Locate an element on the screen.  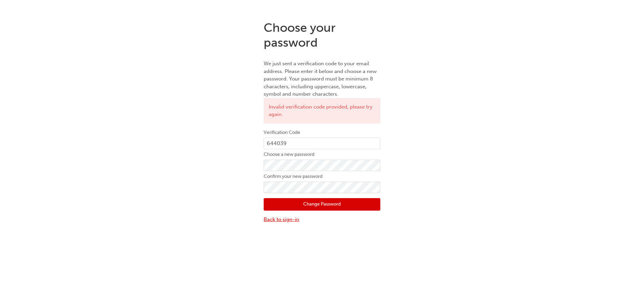
label: Verification Code is located at coordinates (322, 133).